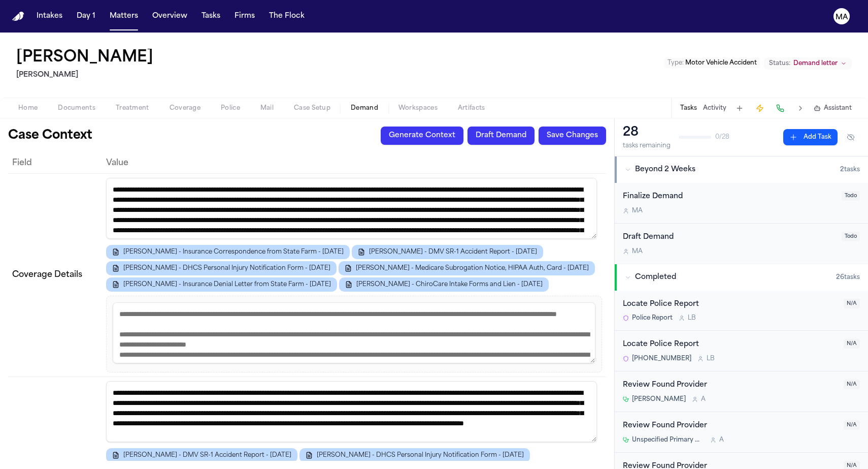 Image resolution: width=868 pixels, height=469 pixels. What do you see at coordinates (729, 237) in the screenshot?
I see `div: Draft Demand` at bounding box center [729, 237].